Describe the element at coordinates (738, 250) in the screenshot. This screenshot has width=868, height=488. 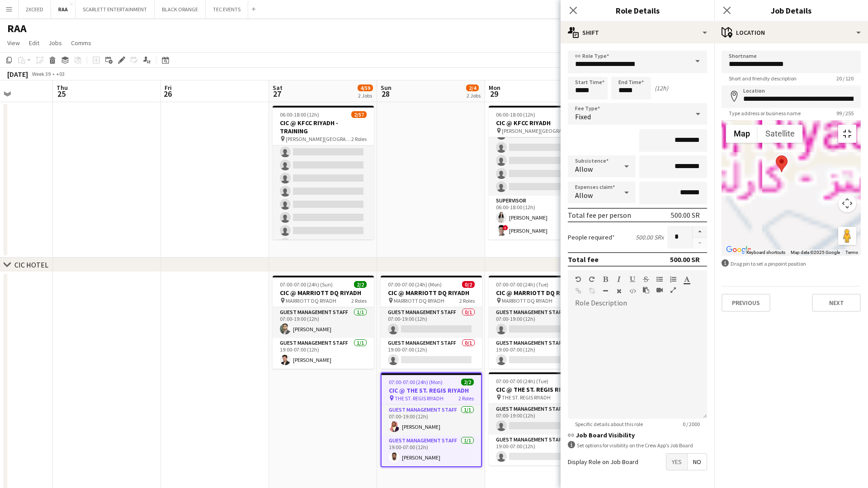
I see `a: Open this area in Google Maps (opens a new window)` at that location.